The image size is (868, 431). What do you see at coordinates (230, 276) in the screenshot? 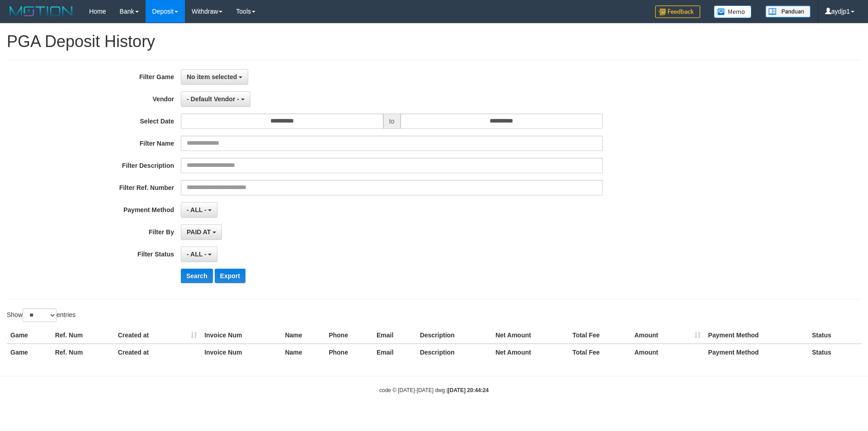
I see `button: Export` at bounding box center [230, 276].